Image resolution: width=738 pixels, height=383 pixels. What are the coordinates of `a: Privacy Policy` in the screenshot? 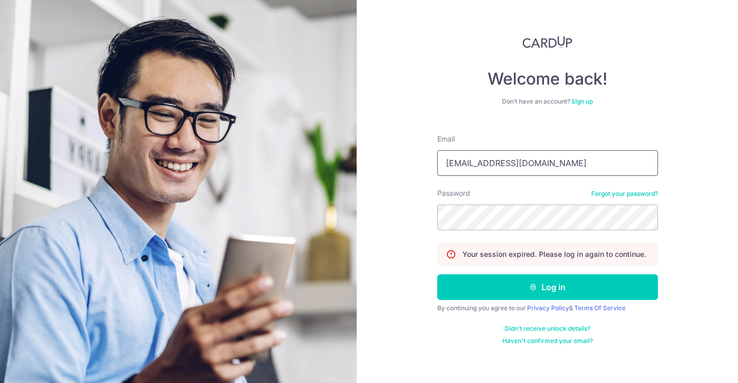 It's located at (548, 308).